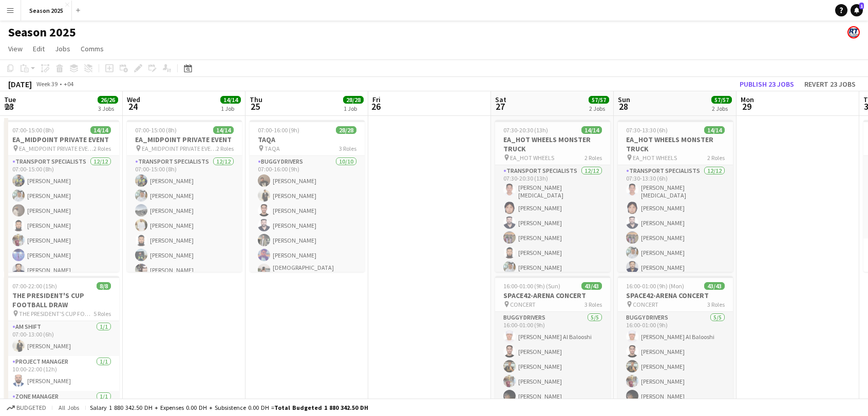 The height and width of the screenshot is (416, 868). Describe the element at coordinates (108, 100) in the screenshot. I see `span: 26/26` at that location.